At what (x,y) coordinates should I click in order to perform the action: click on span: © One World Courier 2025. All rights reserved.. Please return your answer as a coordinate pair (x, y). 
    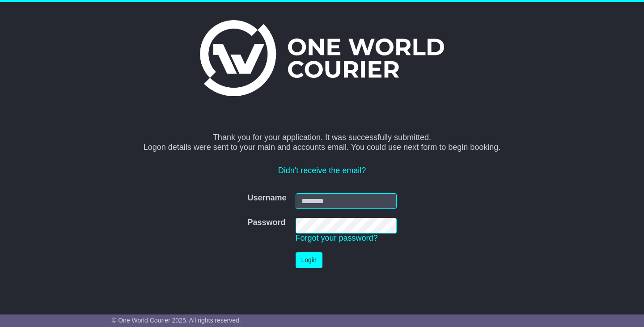
    Looking at the image, I should click on (176, 320).